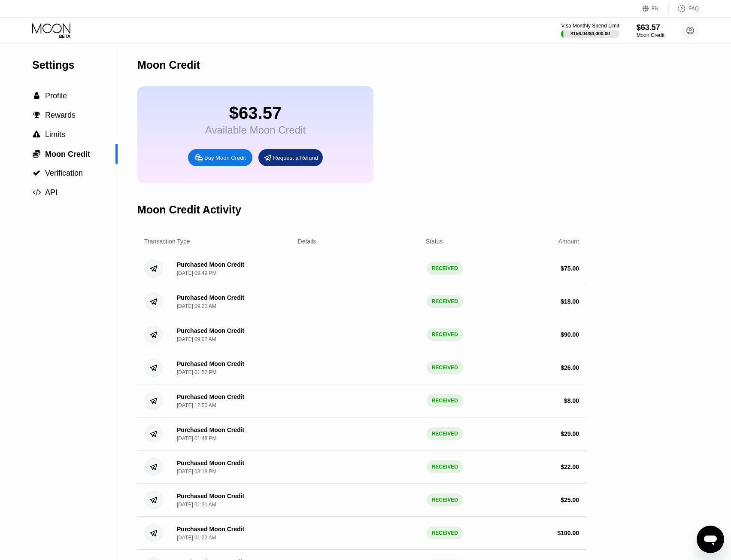 The height and width of the screenshot is (560, 731). Describe the element at coordinates (55, 135) in the screenshot. I see `span: Limits` at that location.